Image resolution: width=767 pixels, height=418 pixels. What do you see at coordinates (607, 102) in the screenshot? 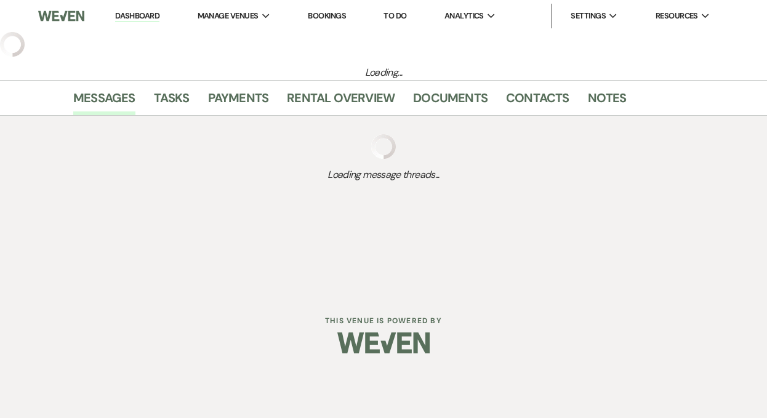
I see `a: Notes` at bounding box center [607, 102].